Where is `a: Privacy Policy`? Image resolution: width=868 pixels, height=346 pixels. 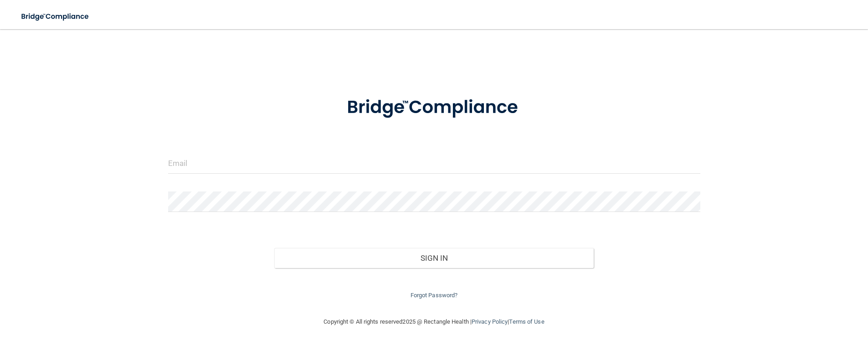 a: Privacy Policy is located at coordinates (490, 321).